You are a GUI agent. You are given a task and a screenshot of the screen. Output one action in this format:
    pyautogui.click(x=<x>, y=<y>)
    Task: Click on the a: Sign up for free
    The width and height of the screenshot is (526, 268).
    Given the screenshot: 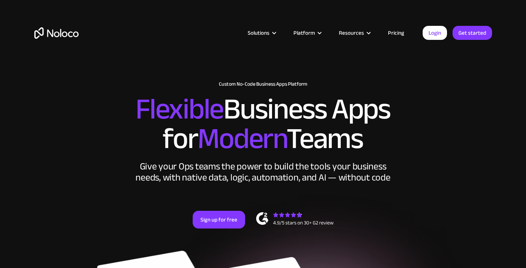 What is the action you would take?
    pyautogui.click(x=219, y=220)
    